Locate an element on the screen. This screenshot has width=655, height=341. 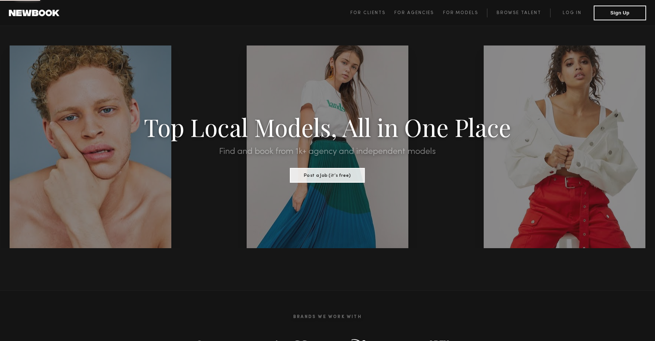
h1: Top Local Models, All in One Place is located at coordinates (328, 127).